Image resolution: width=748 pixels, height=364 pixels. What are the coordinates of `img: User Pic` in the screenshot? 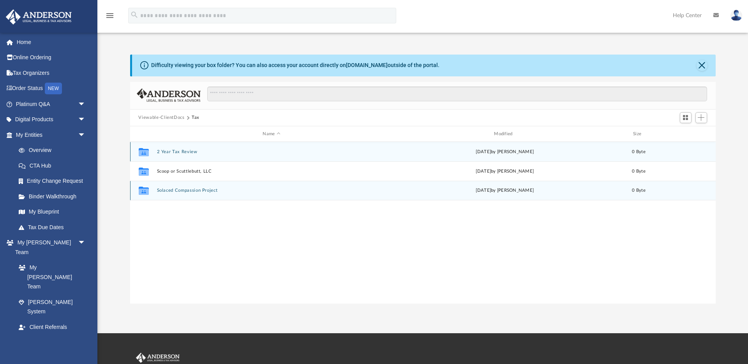 It's located at (736, 15).